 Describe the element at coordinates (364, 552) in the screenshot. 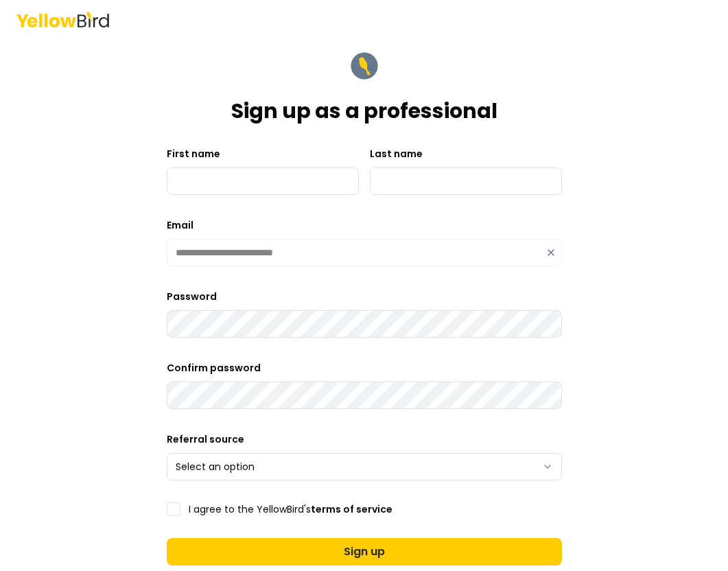

I see `button: Sign up` at that location.